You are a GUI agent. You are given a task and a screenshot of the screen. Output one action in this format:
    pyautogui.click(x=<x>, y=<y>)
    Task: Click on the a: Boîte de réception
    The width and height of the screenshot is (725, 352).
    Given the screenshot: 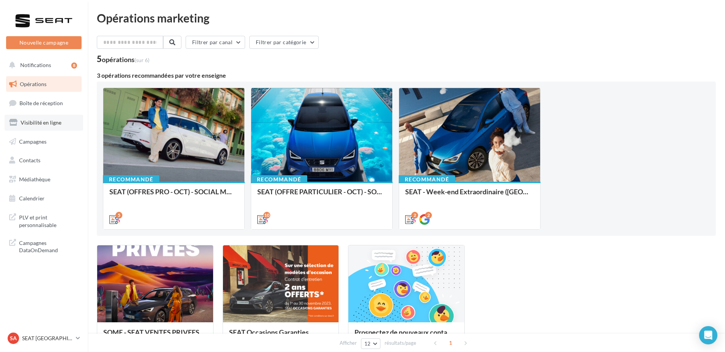 What is the action you would take?
    pyautogui.click(x=44, y=103)
    